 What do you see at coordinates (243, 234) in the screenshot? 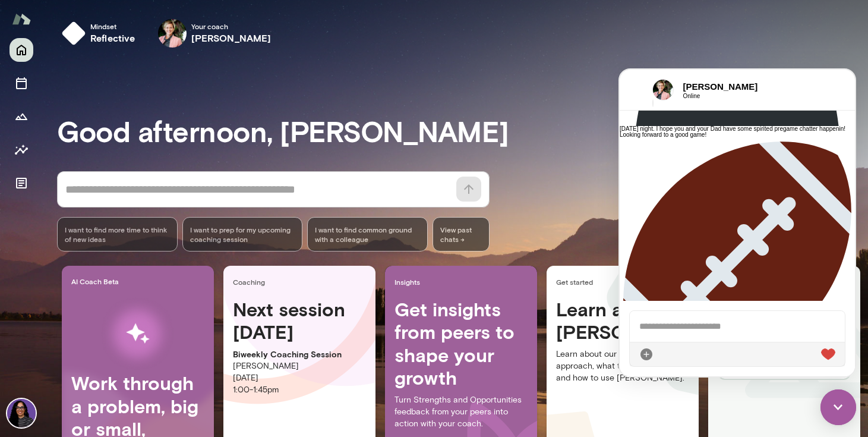
I see `span: I want to prep for my upcoming coaching session` at bounding box center [243, 234].